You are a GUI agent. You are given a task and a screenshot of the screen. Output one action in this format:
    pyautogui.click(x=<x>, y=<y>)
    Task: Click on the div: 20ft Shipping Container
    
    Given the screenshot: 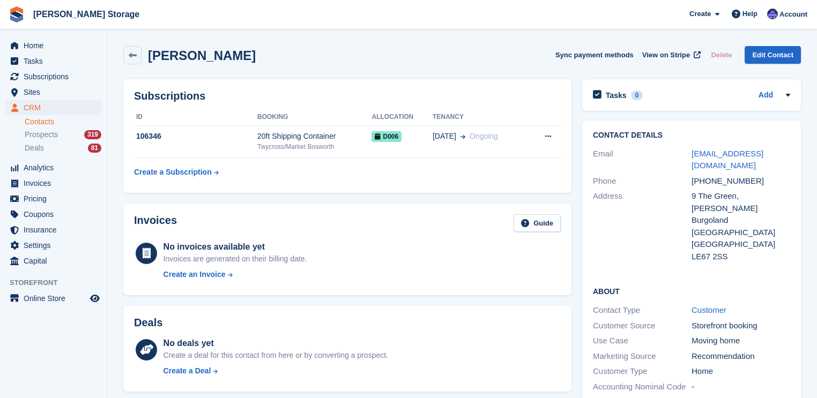 What is the action you would take?
    pyautogui.click(x=314, y=136)
    